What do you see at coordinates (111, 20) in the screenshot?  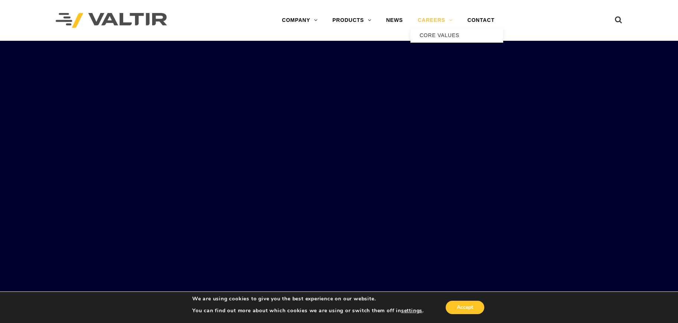 I see `img: Valtir` at bounding box center [111, 20].